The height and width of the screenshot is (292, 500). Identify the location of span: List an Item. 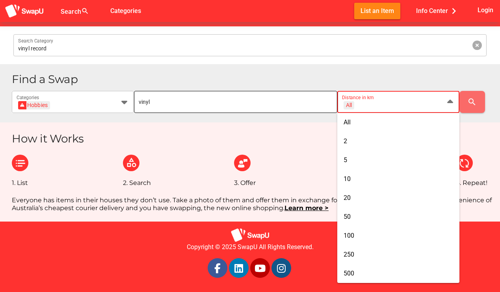
(377, 11).